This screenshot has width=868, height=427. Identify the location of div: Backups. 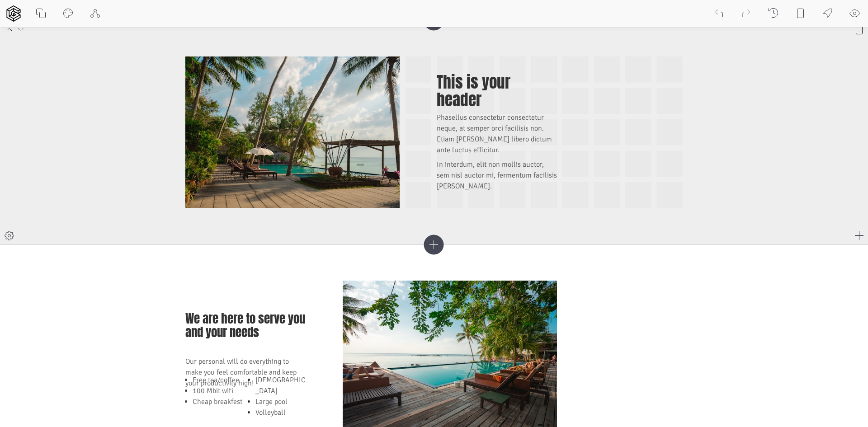
(773, 13).